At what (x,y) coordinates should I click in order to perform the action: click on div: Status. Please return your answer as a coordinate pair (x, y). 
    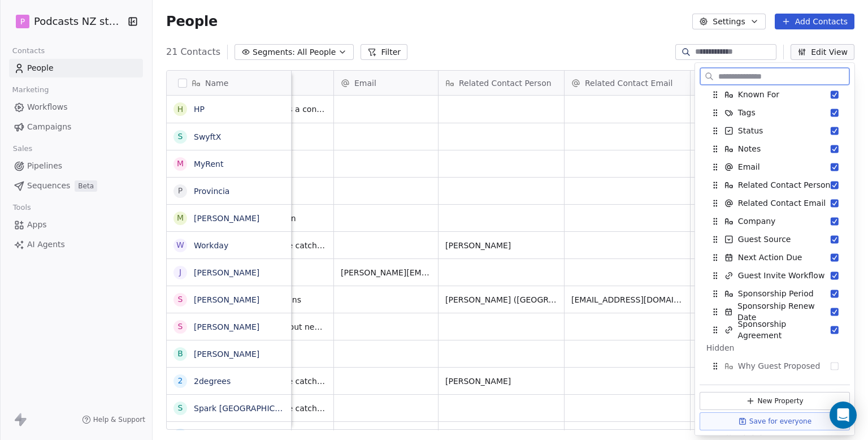
    Looking at the image, I should click on (775, 130).